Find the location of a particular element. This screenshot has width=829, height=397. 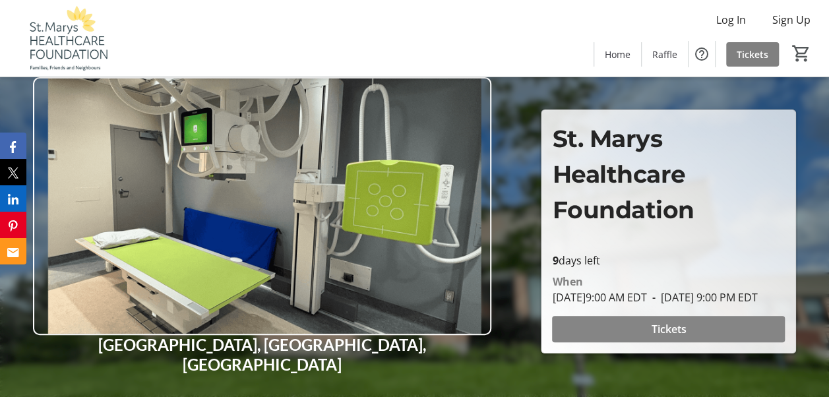

p: days left is located at coordinates (668, 261).